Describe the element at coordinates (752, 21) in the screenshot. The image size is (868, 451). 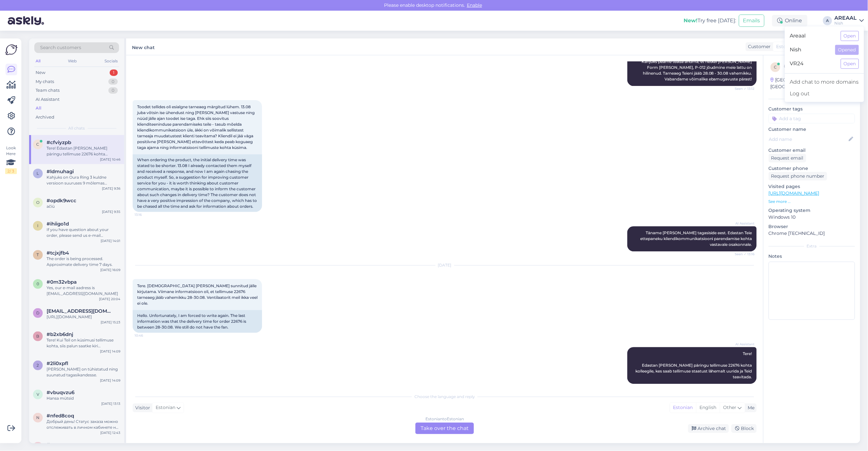
I see `button: Emails` at that location.